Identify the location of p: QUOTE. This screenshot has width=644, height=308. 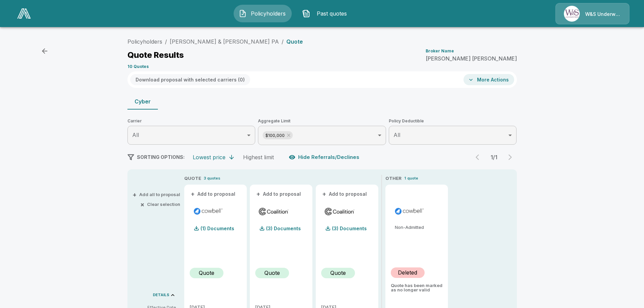
(193, 178).